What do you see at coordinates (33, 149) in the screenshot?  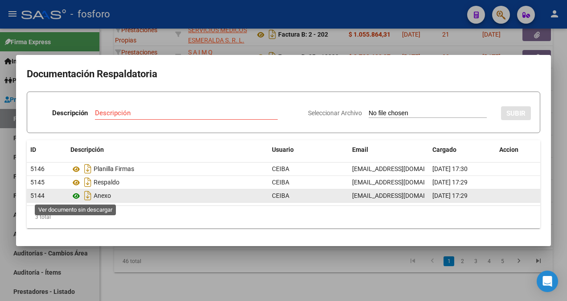 I see `span: ID` at bounding box center [33, 149].